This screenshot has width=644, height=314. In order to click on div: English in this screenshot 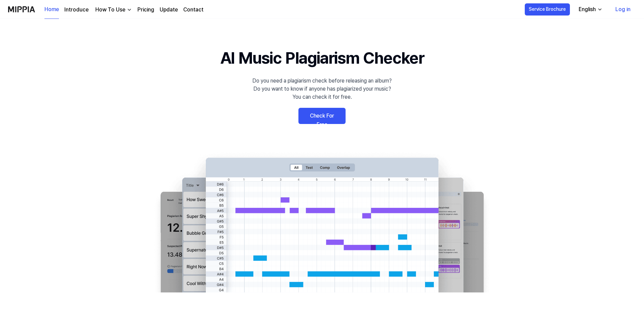, I will do `click(587, 10)`.